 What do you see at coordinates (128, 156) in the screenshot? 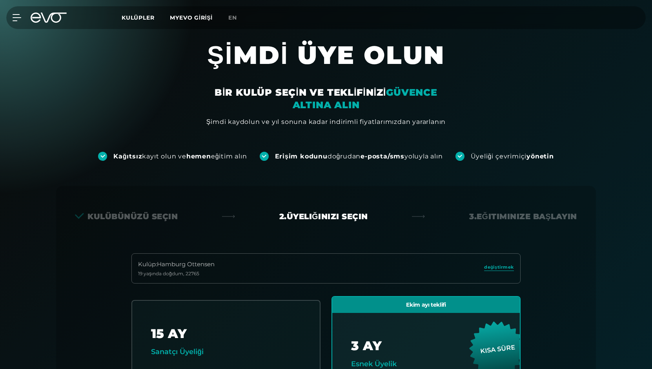
I see `font: Kağıtsız` at bounding box center [128, 156].